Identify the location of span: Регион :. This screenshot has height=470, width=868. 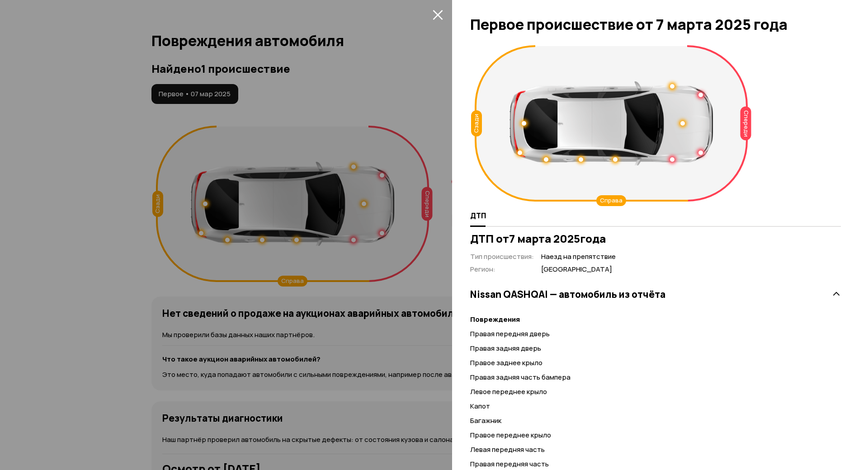
(483, 269).